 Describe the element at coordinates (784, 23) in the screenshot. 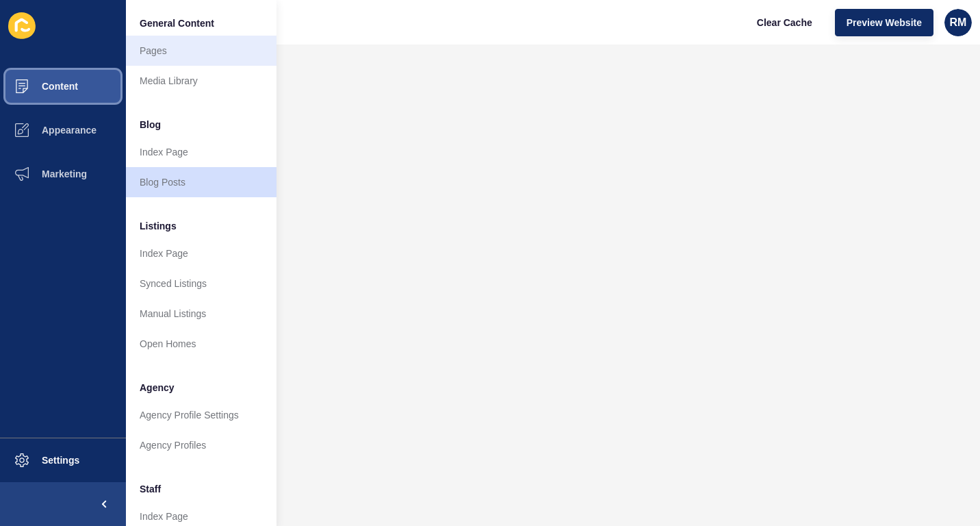

I see `button: Clear Cache` at that location.